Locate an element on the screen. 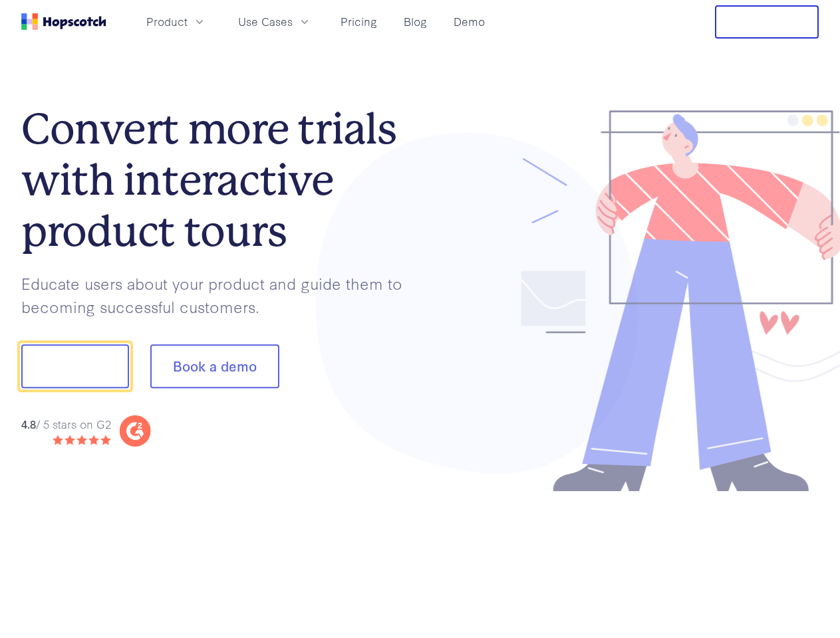 Image resolution: width=840 pixels, height=638 pixels. button: Book a demo is located at coordinates (215, 367).